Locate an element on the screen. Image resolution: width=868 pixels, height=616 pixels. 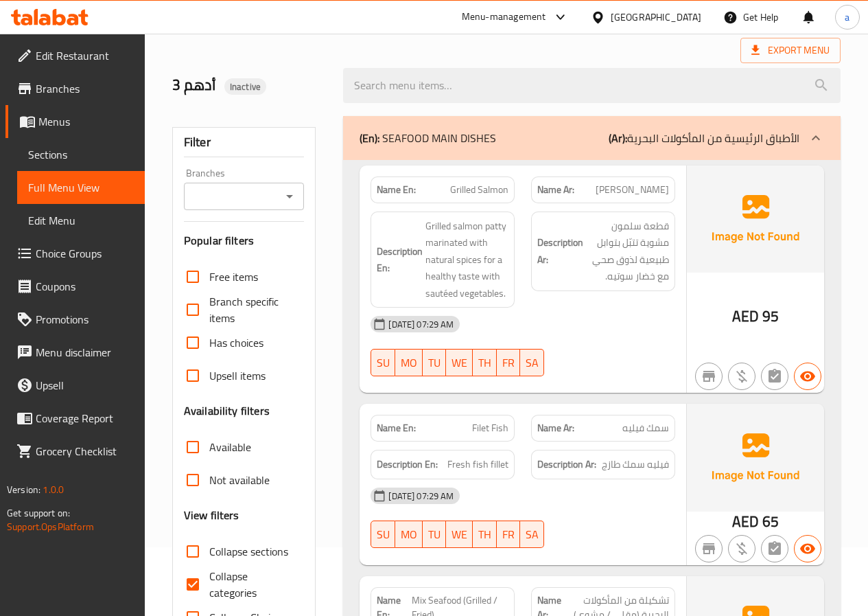
span: Sections is located at coordinates (81, 155).